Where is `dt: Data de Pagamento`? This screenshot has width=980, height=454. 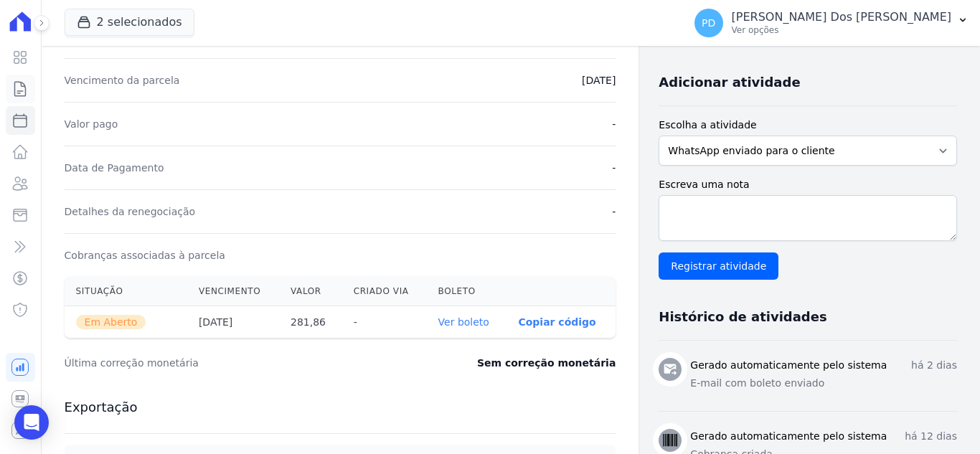 dt: Data de Pagamento is located at coordinates (114, 168).